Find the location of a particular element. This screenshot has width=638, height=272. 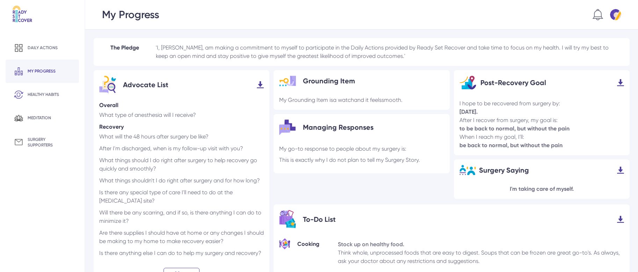

img: Notification is located at coordinates (597, 15).